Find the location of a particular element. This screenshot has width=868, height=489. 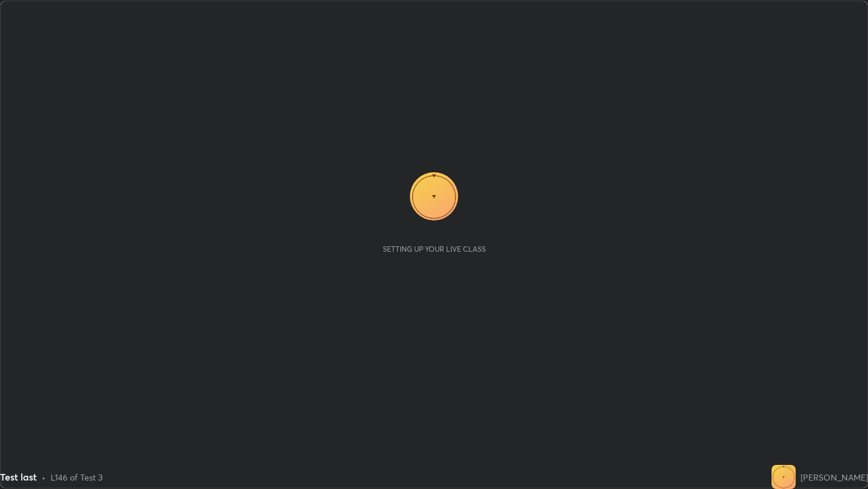

div: Setting up your live class is located at coordinates (434, 248).